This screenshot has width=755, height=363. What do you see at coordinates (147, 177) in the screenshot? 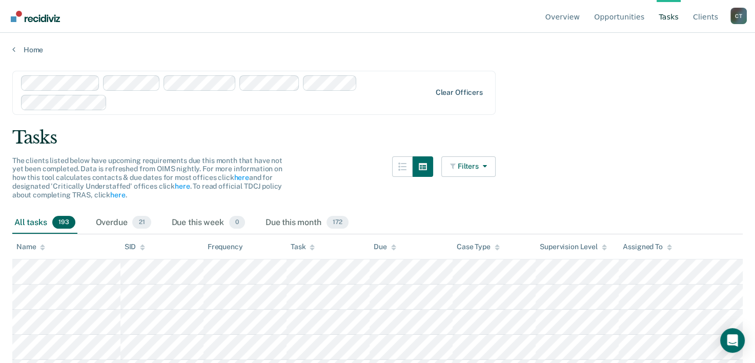
I see `span: The clients listed below have upcoming requirements due this month that have not yet been complet...` at bounding box center [147, 177].